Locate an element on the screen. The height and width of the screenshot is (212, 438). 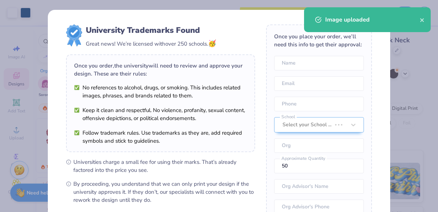
div: Once you order, the university will need to review and approve your design. These are their rules: is located at coordinates (161, 70).